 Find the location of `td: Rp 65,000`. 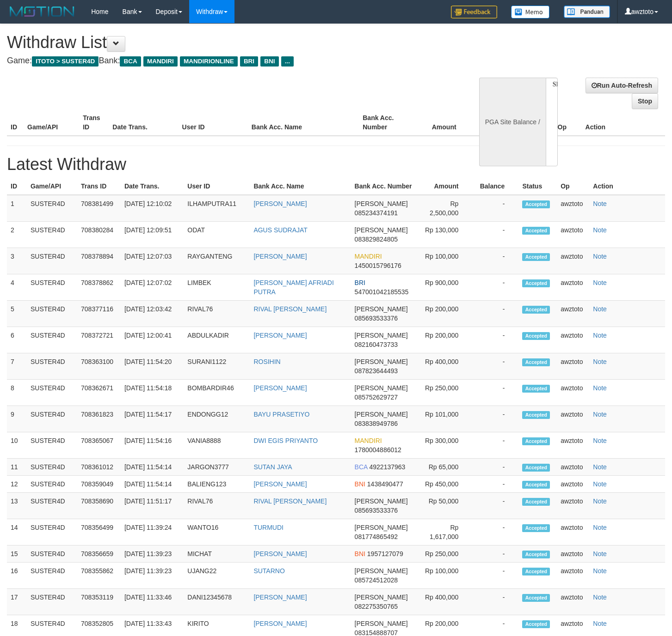

td: Rp 65,000 is located at coordinates (445, 468).